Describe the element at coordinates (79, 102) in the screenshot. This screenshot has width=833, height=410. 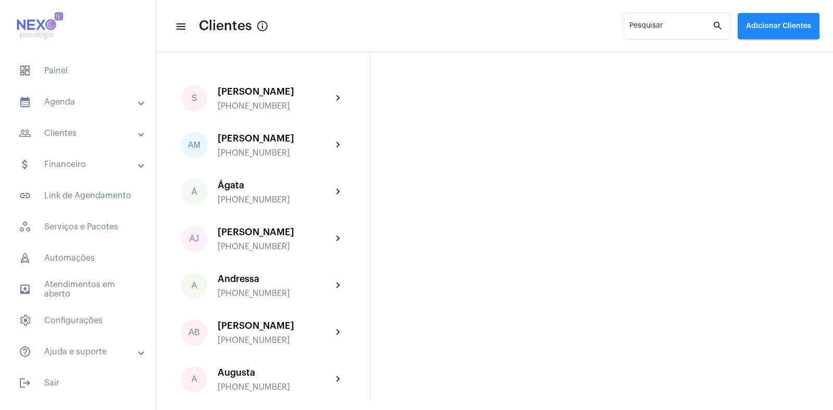
I see `mat-panel-title: Agenda` at that location.